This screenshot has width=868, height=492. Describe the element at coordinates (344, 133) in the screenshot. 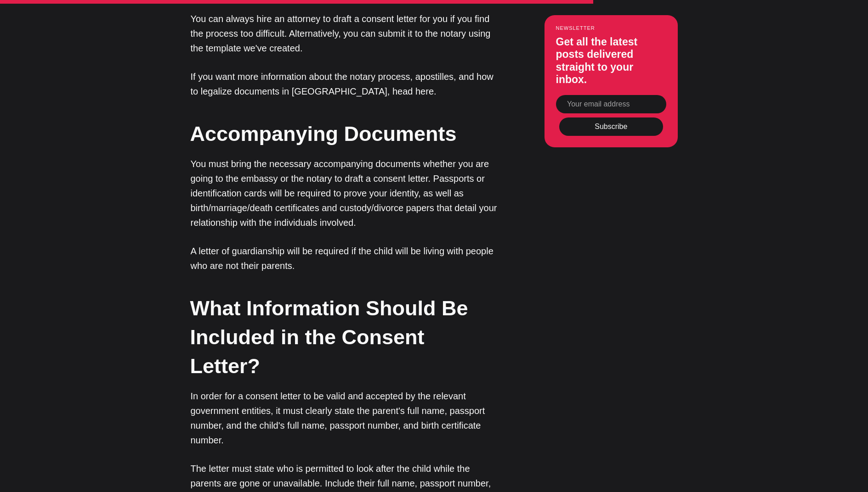

I see `h2: Accompanying Documents` at that location.